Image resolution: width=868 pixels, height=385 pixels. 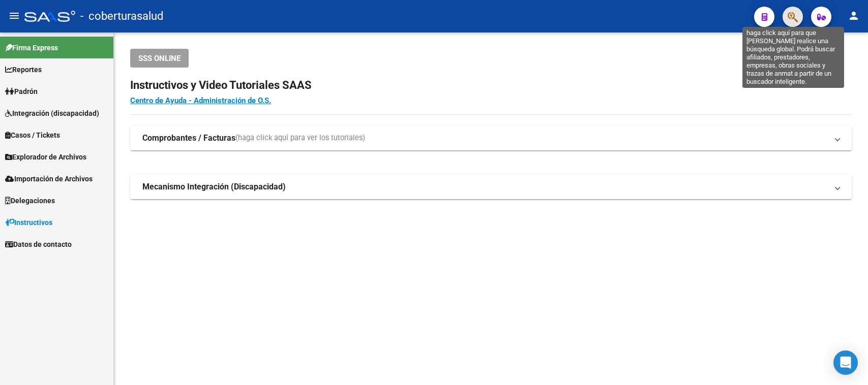 What do you see at coordinates (491, 187) in the screenshot?
I see `mat-expansion-panel-header: Mecanismo Integración (Discapacidad)` at bounding box center [491, 187].